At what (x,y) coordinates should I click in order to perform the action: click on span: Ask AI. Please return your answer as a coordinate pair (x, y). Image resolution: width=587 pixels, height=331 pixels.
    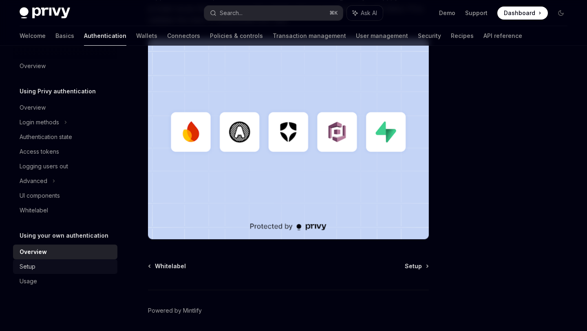
    Looking at the image, I should click on (369, 13).